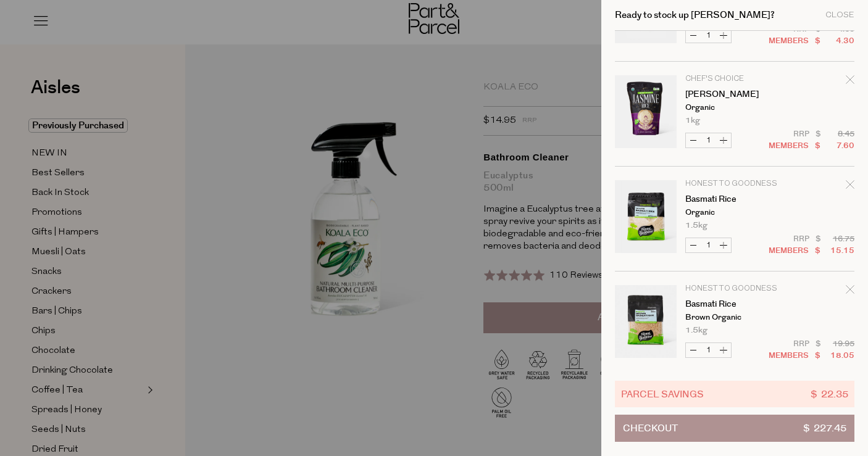 The image size is (868, 456). Describe the element at coordinates (662, 394) in the screenshot. I see `span: Parcel Savings` at that location.